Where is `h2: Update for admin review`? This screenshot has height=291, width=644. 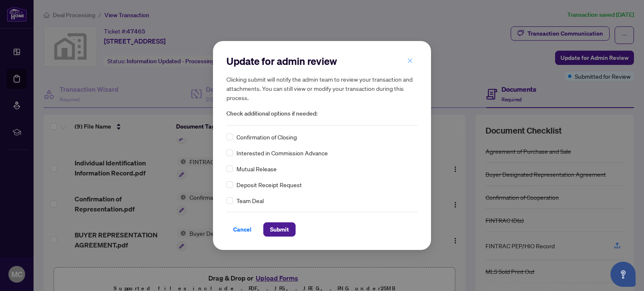 h2: Update for admin review is located at coordinates (322, 61).